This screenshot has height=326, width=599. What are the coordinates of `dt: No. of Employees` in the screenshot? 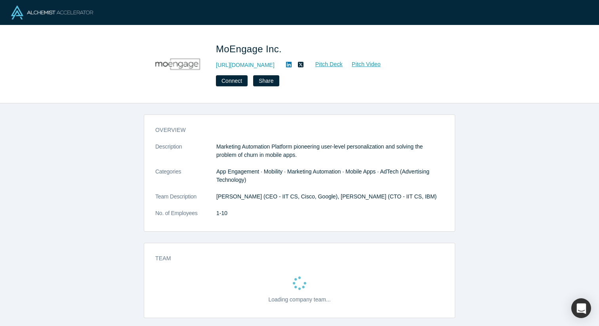 It's located at (186, 217).